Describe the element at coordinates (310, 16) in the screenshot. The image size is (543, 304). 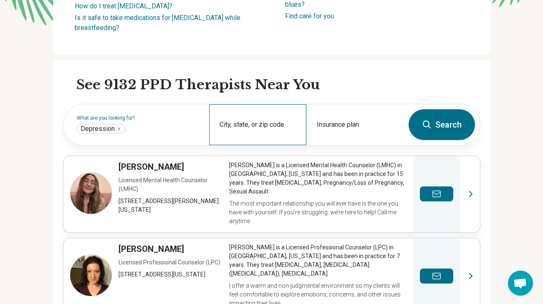
I see `a: Find care for you` at that location.